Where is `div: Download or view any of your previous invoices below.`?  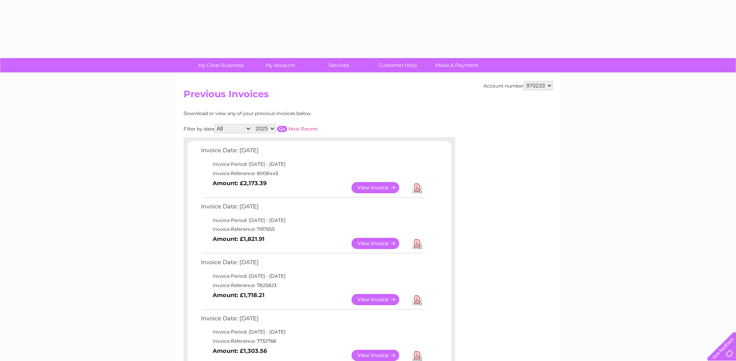
div: Download or view any of your previous invoices below. is located at coordinates (285, 114).